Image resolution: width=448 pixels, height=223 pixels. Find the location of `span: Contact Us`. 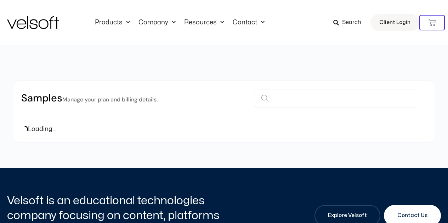

span: Contact Us is located at coordinates (412, 216).